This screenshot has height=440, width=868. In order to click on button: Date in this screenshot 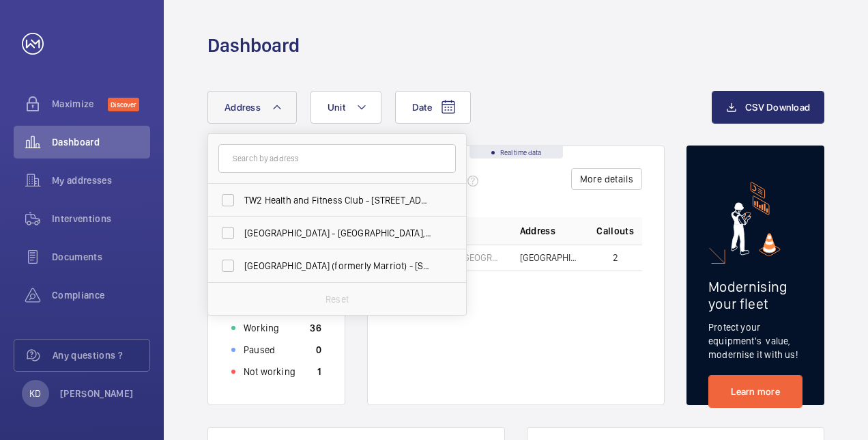, I will do `click(433, 107)`.